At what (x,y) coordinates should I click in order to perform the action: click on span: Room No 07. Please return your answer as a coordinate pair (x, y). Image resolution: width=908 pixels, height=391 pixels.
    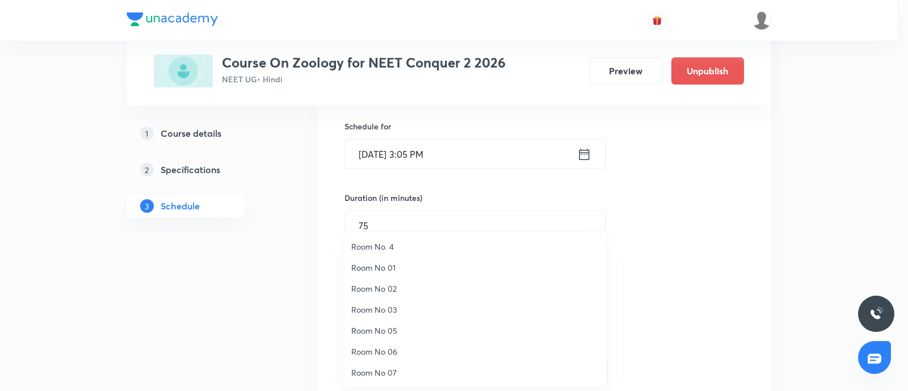
    Looking at the image, I should click on (476, 372).